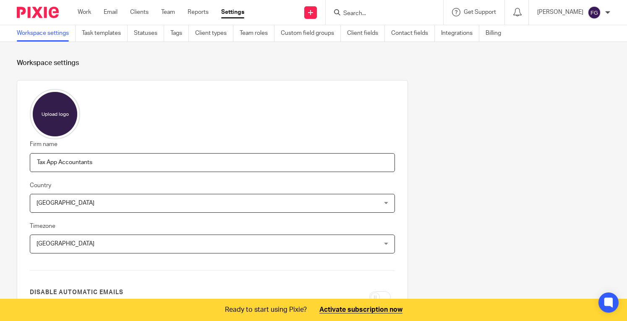 The width and height of the screenshot is (627, 321). What do you see at coordinates (497, 33) in the screenshot?
I see `a: Billing` at bounding box center [497, 33].